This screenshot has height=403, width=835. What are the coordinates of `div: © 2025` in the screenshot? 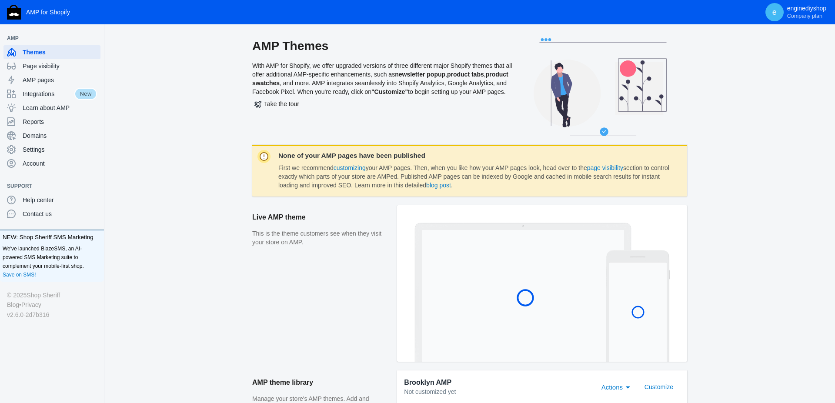 It's located at (52, 295).